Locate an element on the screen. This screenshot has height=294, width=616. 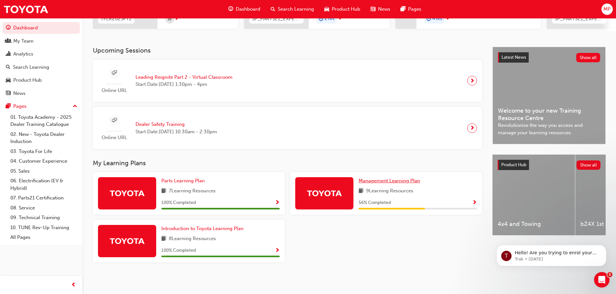
span: Pages is located at coordinates (414, 9).